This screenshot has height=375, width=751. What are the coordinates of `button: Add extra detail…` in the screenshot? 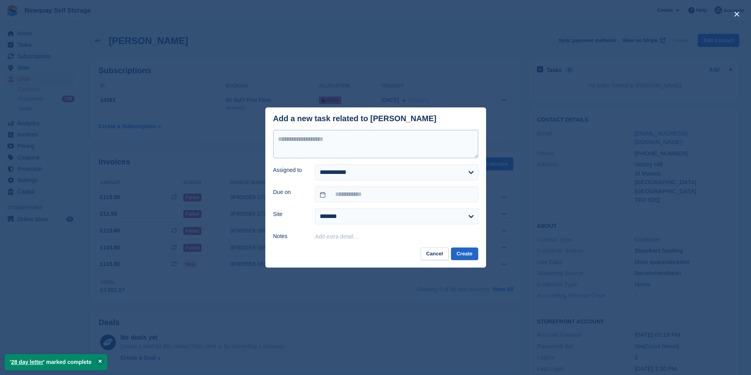 It's located at (336, 237).